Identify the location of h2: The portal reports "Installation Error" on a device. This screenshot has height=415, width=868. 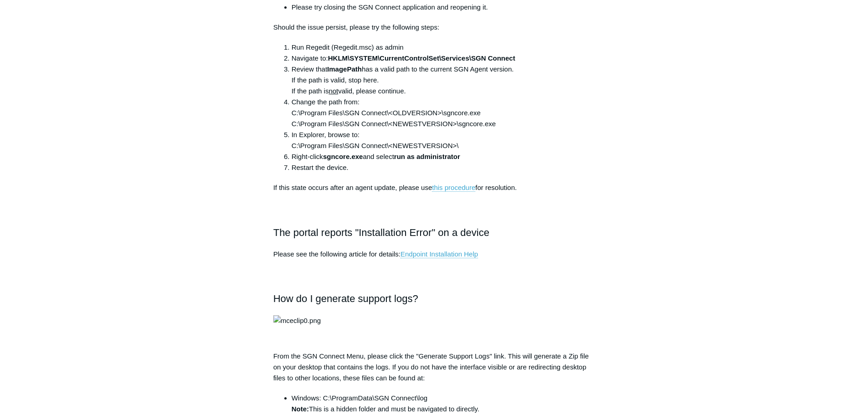
(434, 232).